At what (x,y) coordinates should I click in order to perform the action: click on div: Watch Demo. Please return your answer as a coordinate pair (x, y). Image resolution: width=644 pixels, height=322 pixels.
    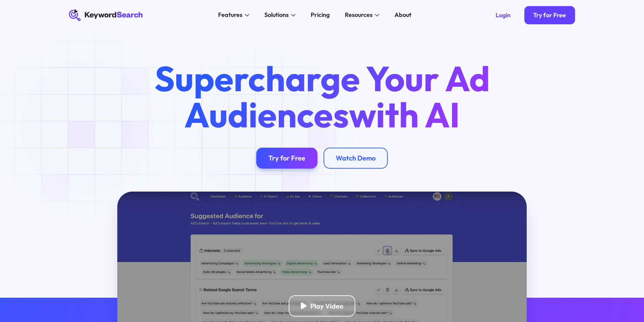
    Looking at the image, I should click on (355, 157).